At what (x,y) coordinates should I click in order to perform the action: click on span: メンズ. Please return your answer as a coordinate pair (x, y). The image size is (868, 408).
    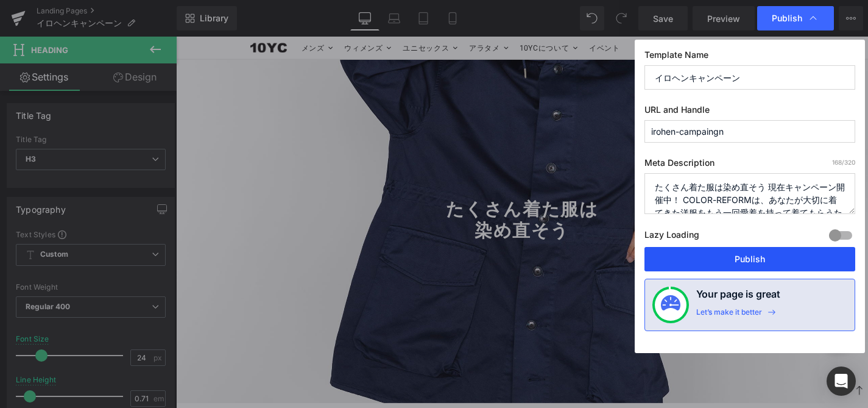
    Looking at the image, I should click on (145, 12).